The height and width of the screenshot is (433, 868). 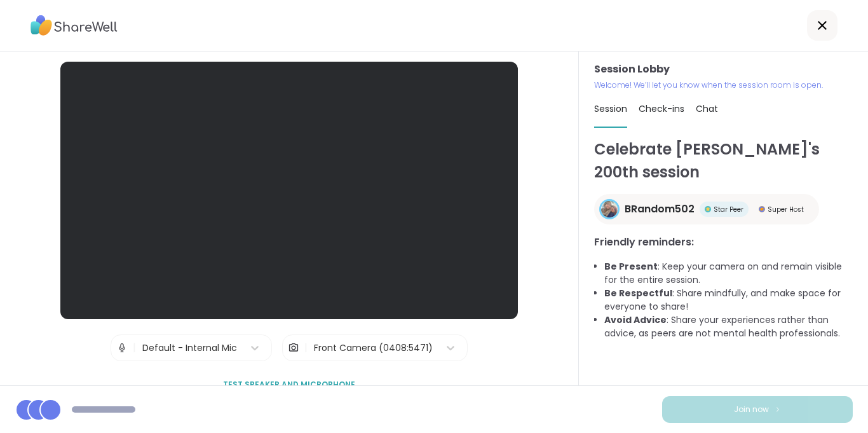 What do you see at coordinates (762, 209) in the screenshot?
I see `img: Super Host` at bounding box center [762, 209].